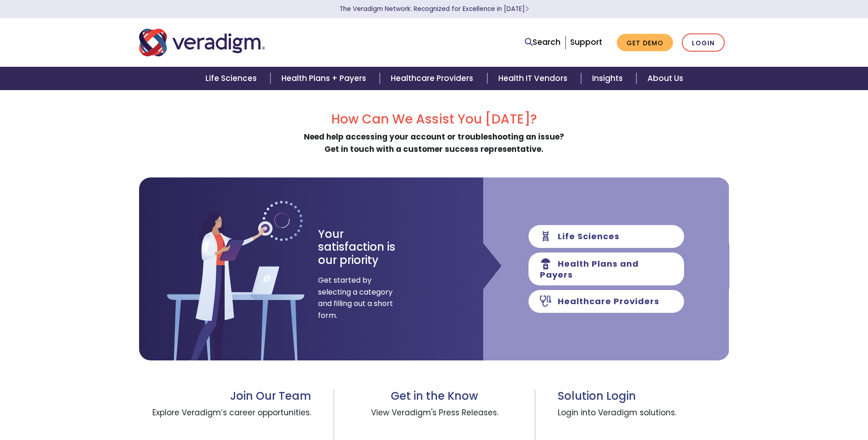 This screenshot has height=440, width=868. I want to click on span: Login into Veradigm solutions., so click(643, 420).